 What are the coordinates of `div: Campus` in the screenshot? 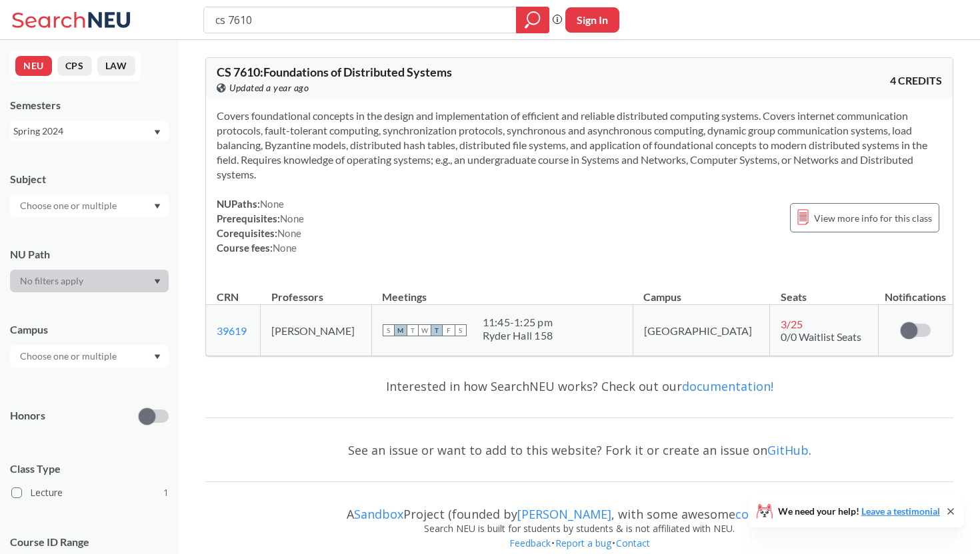 It's located at (89, 329).